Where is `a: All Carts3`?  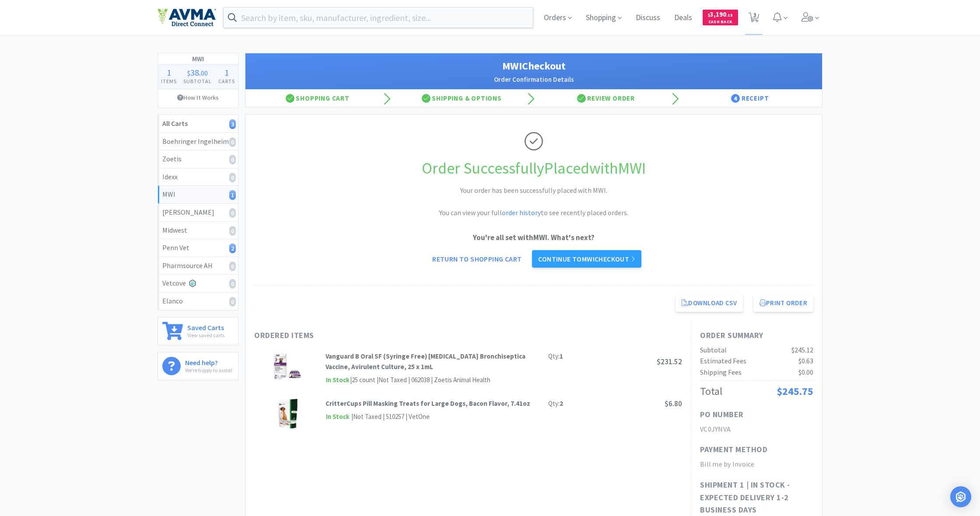 a: All Carts3 is located at coordinates (198, 124).